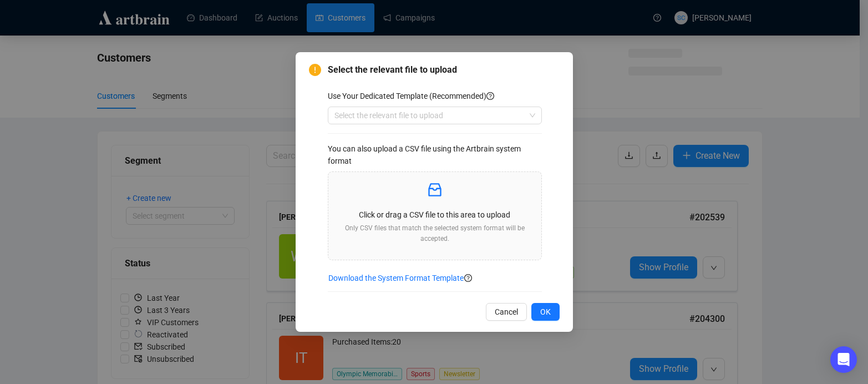  Describe the element at coordinates (435, 155) in the screenshot. I see `div: You can also upload a CSV file using the Artbrain system format` at that location.